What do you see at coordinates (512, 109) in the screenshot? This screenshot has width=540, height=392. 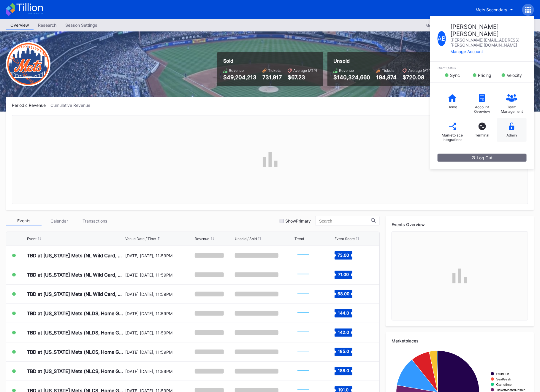 I see `div: Team Management` at bounding box center [512, 109].